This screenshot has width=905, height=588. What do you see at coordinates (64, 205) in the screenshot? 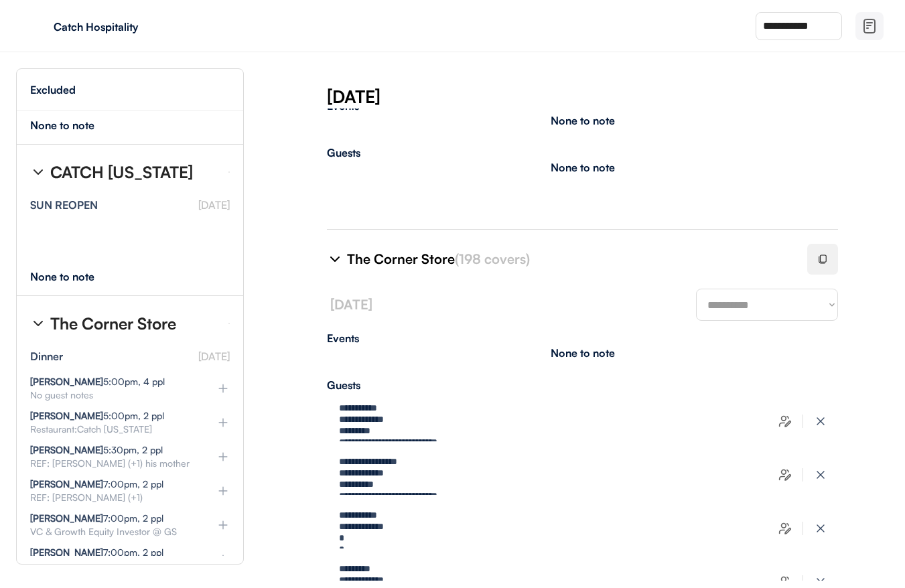
I see `div: SUN REOPEN` at bounding box center [64, 205].